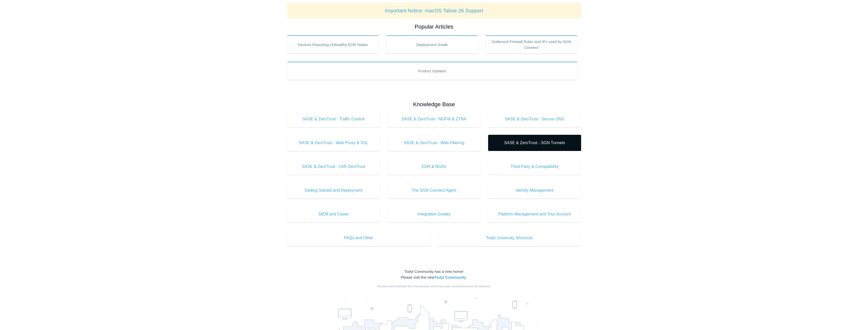 Image resolution: width=868 pixels, height=330 pixels. What do you see at coordinates (534, 167) in the screenshot?
I see `span: Third Party & Compatibility` at bounding box center [534, 167].